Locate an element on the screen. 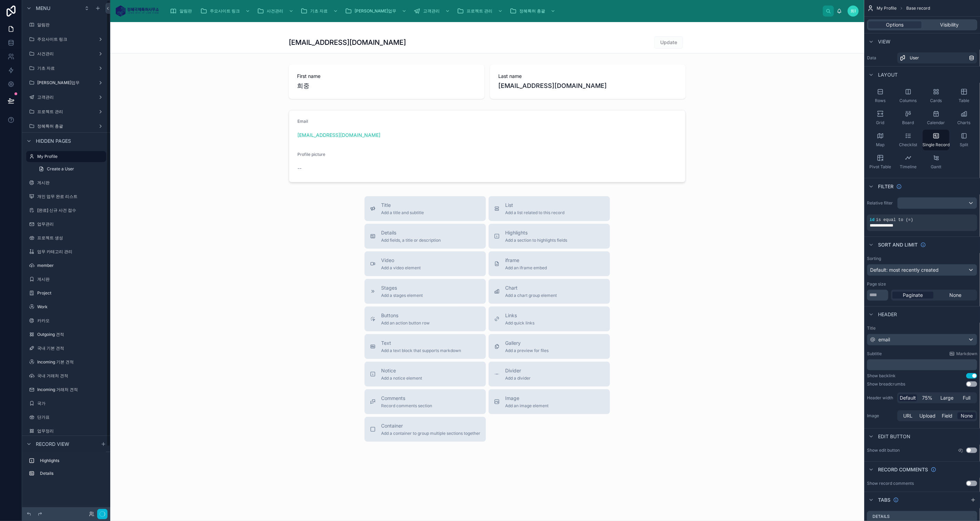 The image size is (980, 521). label: Show edit button is located at coordinates (883, 450).